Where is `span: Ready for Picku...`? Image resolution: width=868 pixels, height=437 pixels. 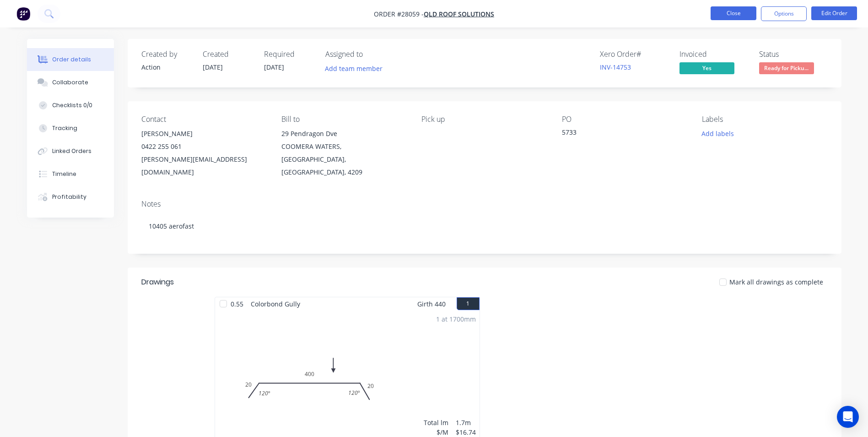 span: Ready for Picku... is located at coordinates (787, 68).